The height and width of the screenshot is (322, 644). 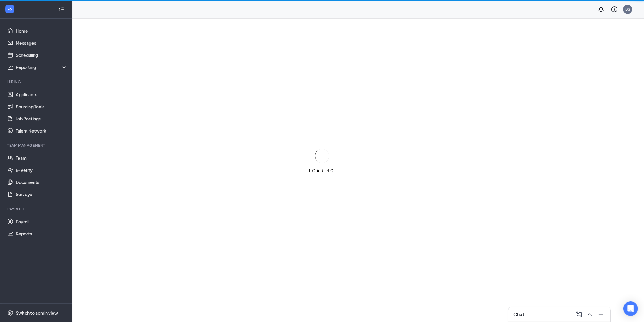 I want to click on div: Reporting, so click(x=41, y=67).